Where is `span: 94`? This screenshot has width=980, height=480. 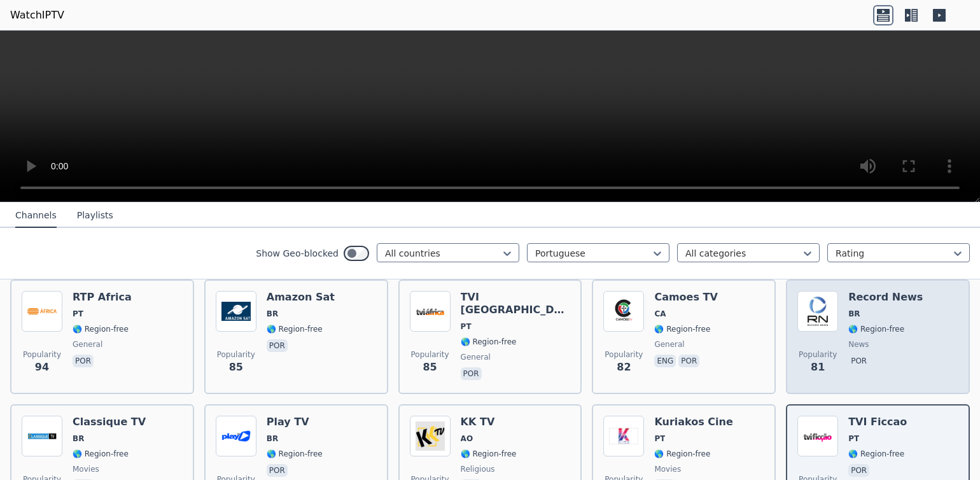
span: 94 is located at coordinates (42, 367).